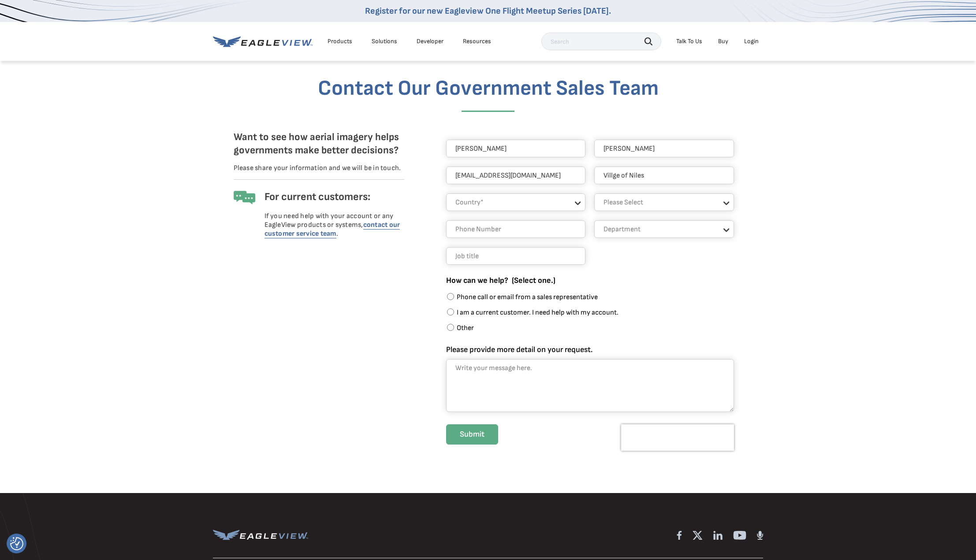 Image resolution: width=976 pixels, height=560 pixels. Describe the element at coordinates (488, 93) in the screenshot. I see `h1: Contact Our Government Sales Team` at that location.